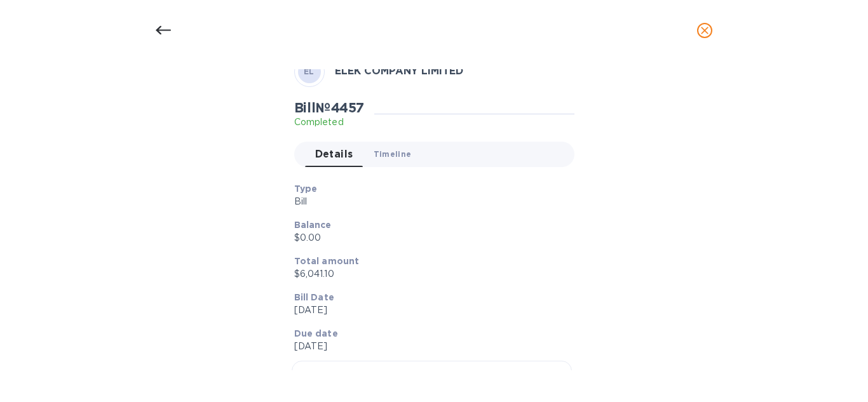 Image resolution: width=868 pixels, height=402 pixels. I want to click on span: Details, so click(334, 154).